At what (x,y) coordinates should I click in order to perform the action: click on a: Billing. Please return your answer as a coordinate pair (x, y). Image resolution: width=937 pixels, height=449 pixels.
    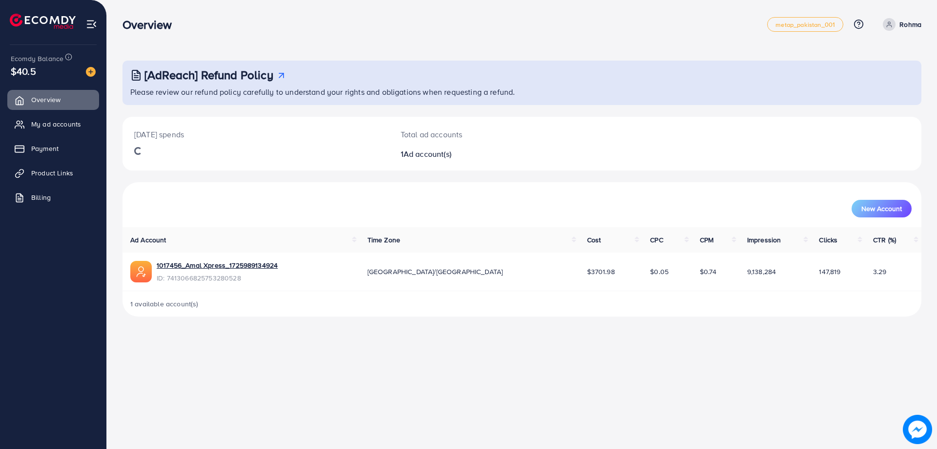
    Looking at the image, I should click on (53, 197).